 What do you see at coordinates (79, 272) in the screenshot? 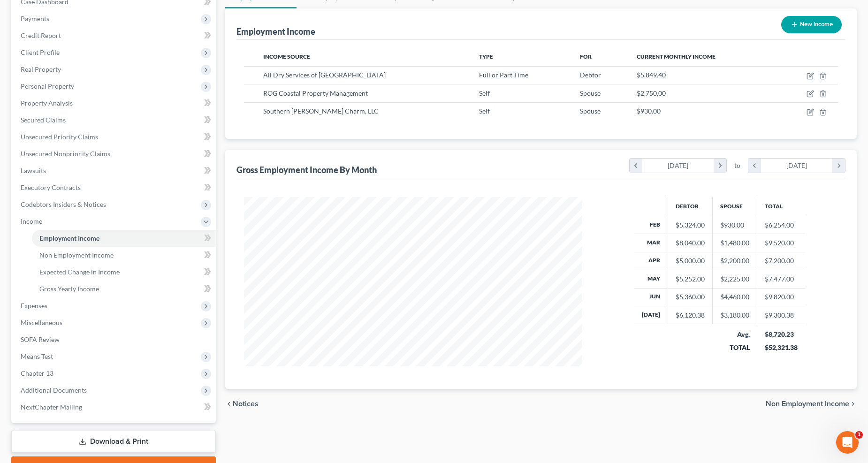
I see `span: Expected Change in Income` at bounding box center [79, 272].